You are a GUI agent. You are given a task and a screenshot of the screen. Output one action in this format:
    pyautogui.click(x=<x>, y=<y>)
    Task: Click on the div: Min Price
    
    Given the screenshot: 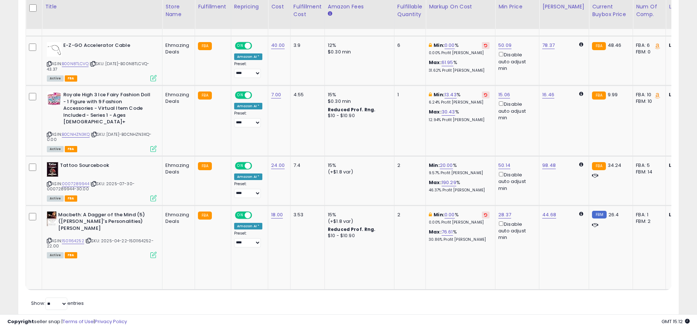 What is the action you would take?
    pyautogui.click(x=517, y=7)
    